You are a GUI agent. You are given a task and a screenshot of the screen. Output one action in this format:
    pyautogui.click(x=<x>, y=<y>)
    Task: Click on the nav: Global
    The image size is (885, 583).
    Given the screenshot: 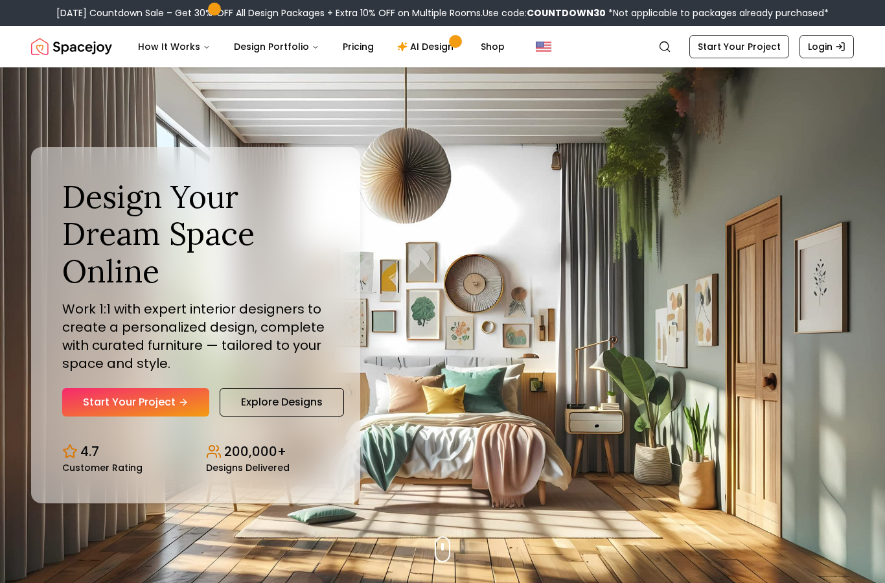 What is the action you would take?
    pyautogui.click(x=442, y=47)
    